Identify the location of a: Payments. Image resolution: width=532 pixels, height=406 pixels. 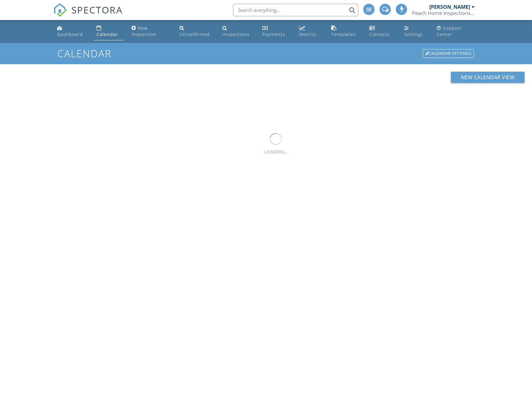
(275, 31).